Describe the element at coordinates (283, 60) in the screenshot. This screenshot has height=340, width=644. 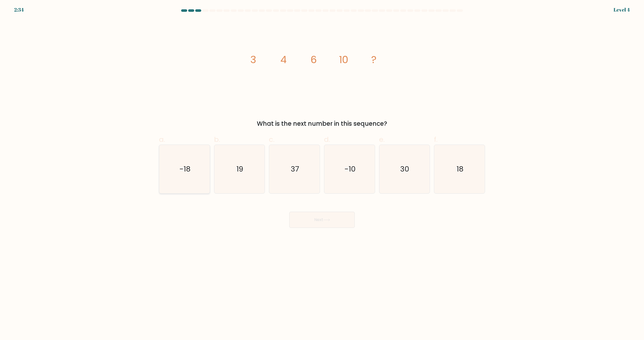
I see `tspan: 4` at that location.